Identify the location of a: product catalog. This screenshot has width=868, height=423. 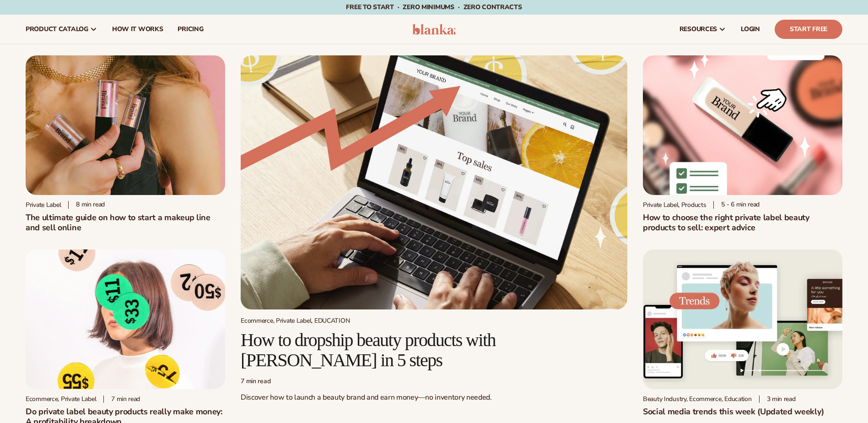
(62, 29).